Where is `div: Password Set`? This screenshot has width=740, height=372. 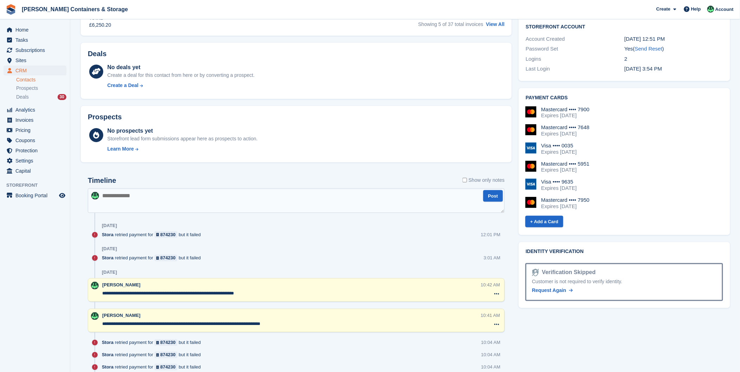
div: Password Set is located at coordinates (575, 49).